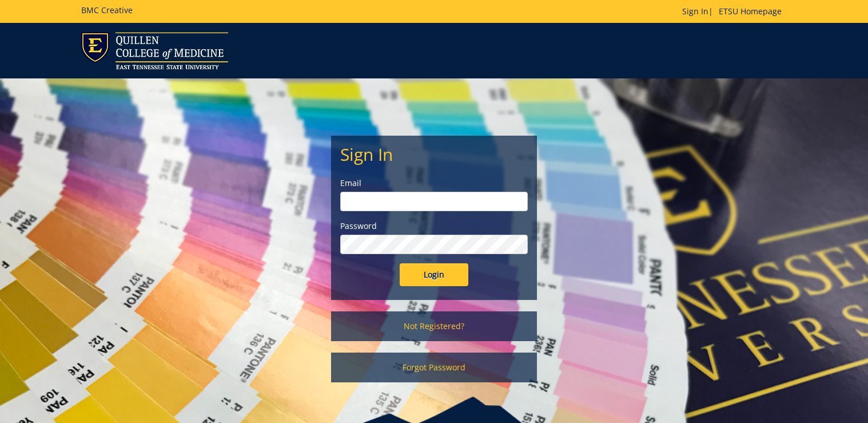 This screenshot has width=868, height=423. Describe the element at coordinates (107, 9) in the screenshot. I see `h5: BMC Creative` at that location.